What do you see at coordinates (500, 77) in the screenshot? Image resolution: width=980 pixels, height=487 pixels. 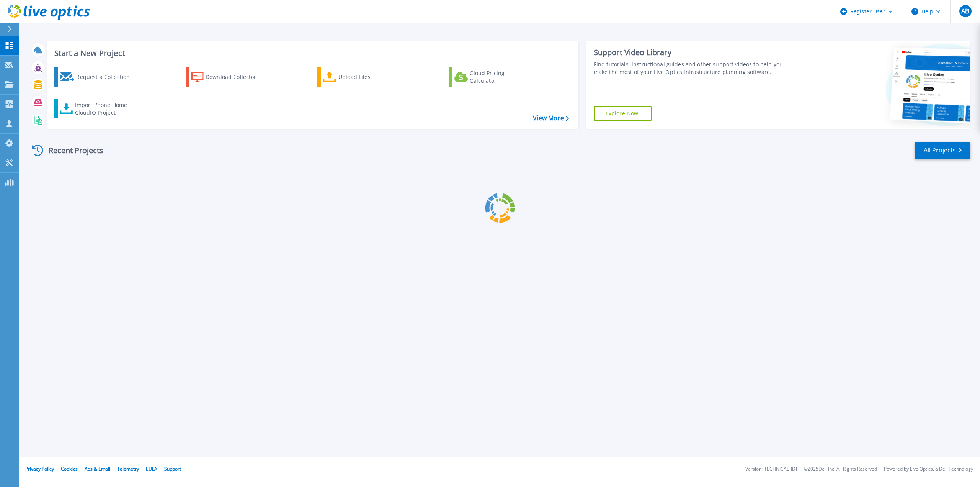 I see `div: Cloud Pricing Calculator` at bounding box center [500, 77].